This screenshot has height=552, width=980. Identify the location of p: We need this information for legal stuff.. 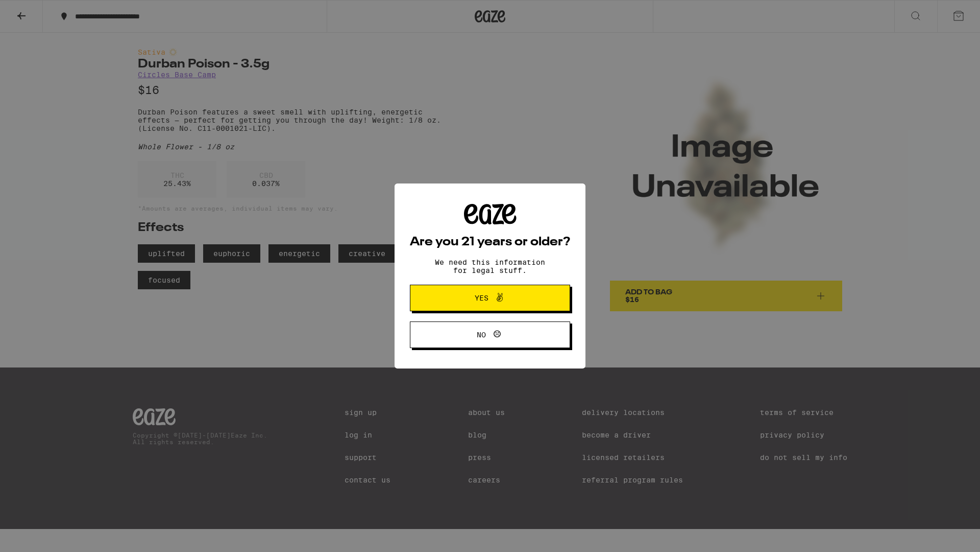
(490, 266).